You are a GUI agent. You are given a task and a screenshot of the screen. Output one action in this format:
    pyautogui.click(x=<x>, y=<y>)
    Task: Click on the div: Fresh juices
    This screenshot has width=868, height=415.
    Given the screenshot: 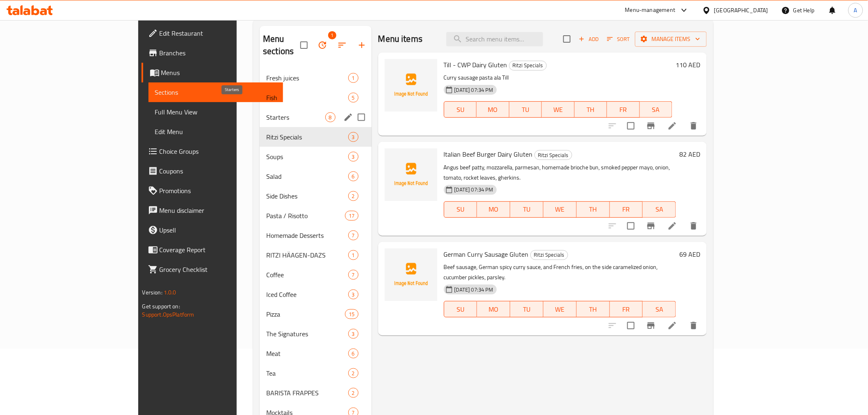 What is the action you would take?
    pyautogui.click(x=307, y=78)
    